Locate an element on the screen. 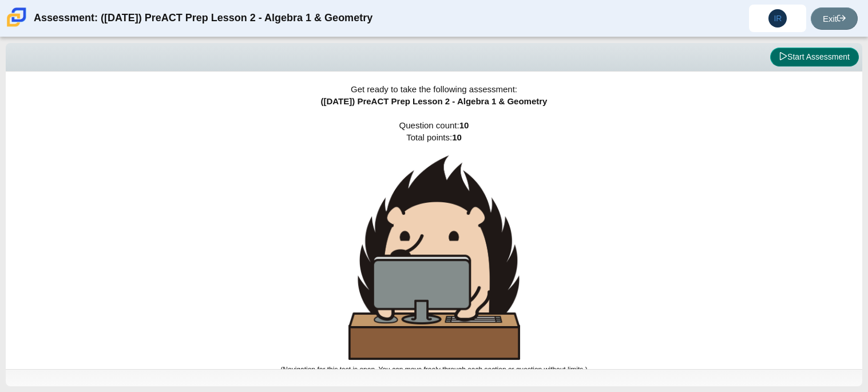 The height and width of the screenshot is (392, 868). button: Start Assessment is located at coordinates (814, 58).